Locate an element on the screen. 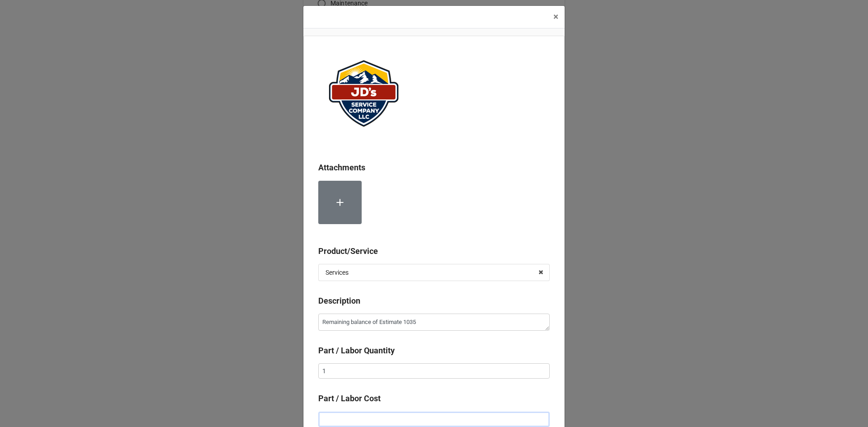 The height and width of the screenshot is (427, 868). label: Description is located at coordinates (339, 301).